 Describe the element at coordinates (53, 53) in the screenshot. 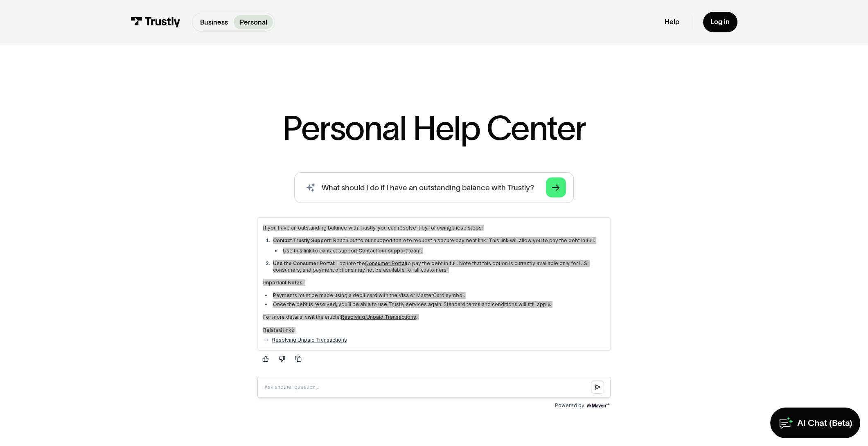

I see `strong: Use the Consumer Portal` at that location.